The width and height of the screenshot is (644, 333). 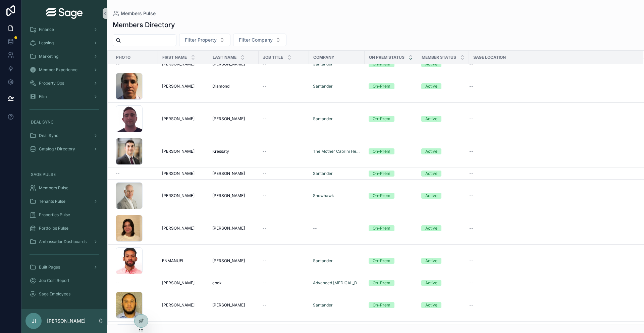 What do you see at coordinates (49, 267) in the screenshot?
I see `span: Built Pages` at bounding box center [49, 267].